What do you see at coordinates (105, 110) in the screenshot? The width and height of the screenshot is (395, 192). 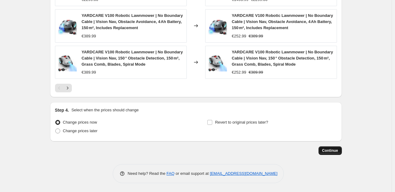 I see `p: Select when the prices should change` at bounding box center [105, 110].